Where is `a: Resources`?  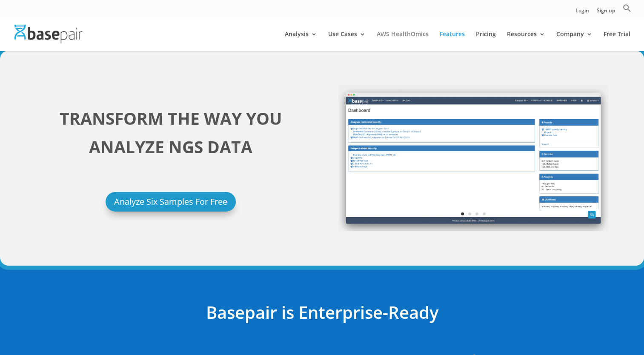
a: Resources is located at coordinates (526, 41).